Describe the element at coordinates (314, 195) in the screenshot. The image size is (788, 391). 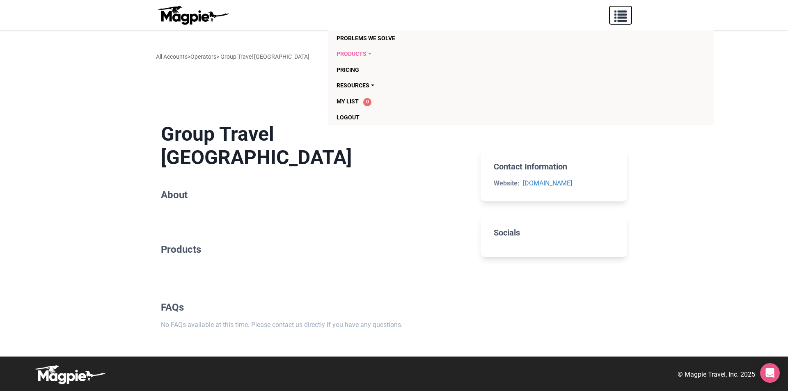
I see `h2: About` at that location.